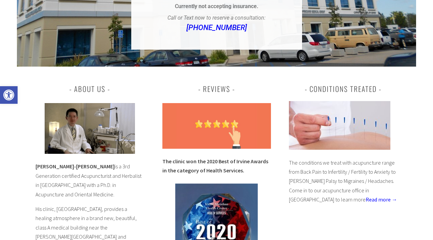 The image size is (433, 240). What do you see at coordinates (340, 125) in the screenshot?
I see `img: Irvine-Acupuncture-Conditions-Treated` at bounding box center [340, 125].